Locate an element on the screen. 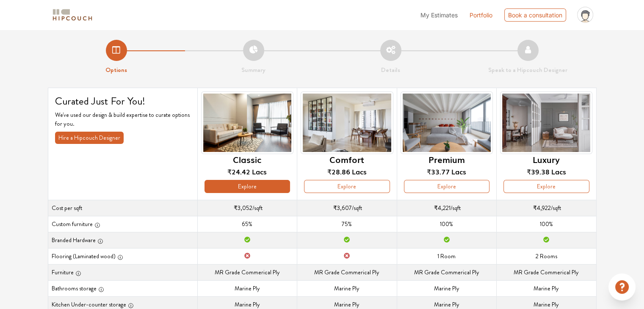 The height and width of the screenshot is (309, 644). span: ₹3,052 is located at coordinates (243, 208).